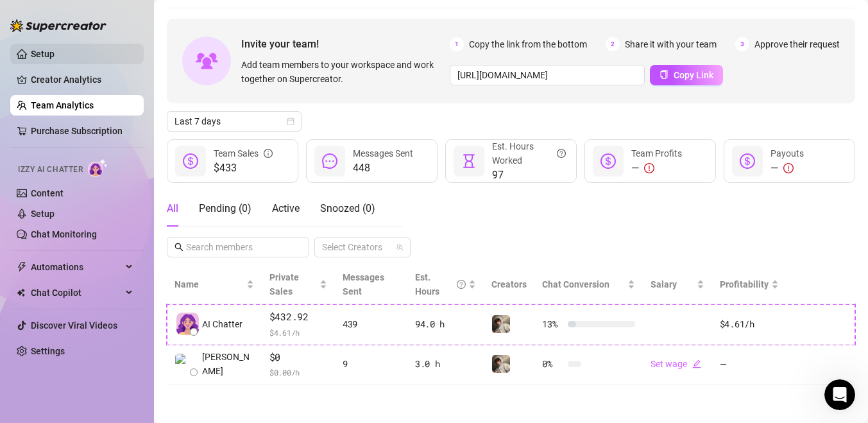 The width and height of the screenshot is (868, 423). Describe the element at coordinates (298, 317) in the screenshot. I see `span: $432.92` at that location.